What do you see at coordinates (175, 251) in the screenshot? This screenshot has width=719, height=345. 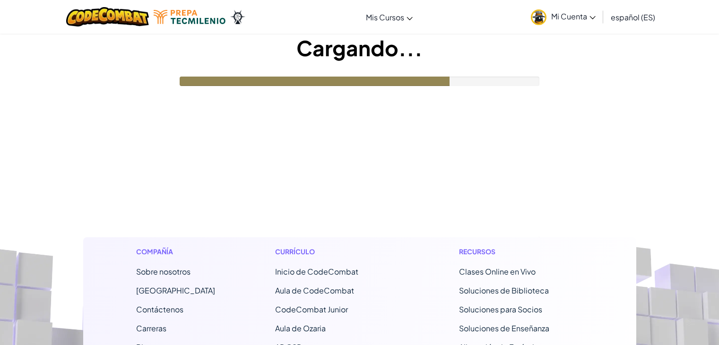 I see `h1: Compañía` at bounding box center [175, 251].